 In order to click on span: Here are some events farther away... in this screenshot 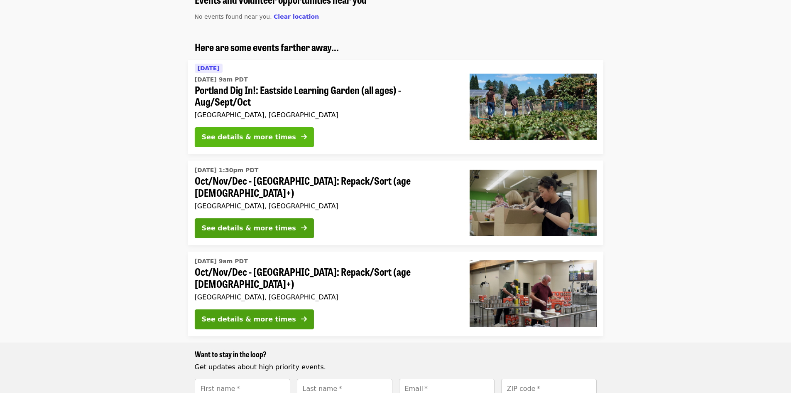, I will do `click(267, 47)`.